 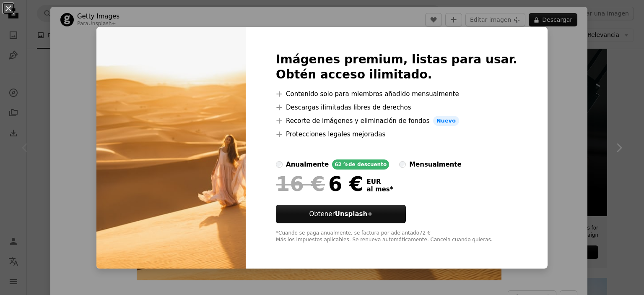 What do you see at coordinates (397, 67) in the screenshot?
I see `h2: Imágenes premium, listas para usar. Obtén acceso ilimitado.` at bounding box center [397, 67].